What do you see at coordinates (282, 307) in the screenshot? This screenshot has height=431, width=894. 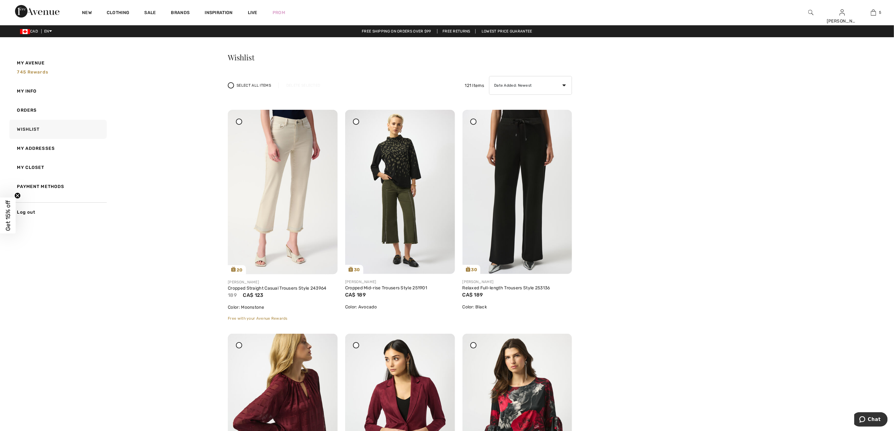 I see `div: Color: Moonstone` at bounding box center [282, 307].